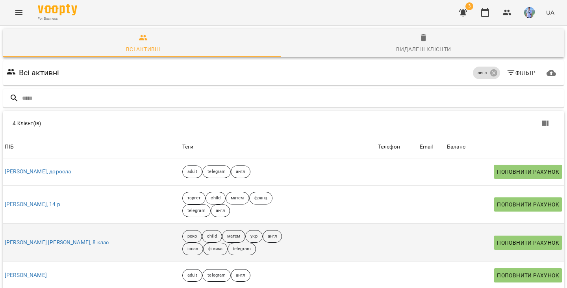 Image resolution: width=567 pixels, height=288 pixels. What do you see at coordinates (456, 147) in the screenshot?
I see `div: Баланс` at bounding box center [456, 147].